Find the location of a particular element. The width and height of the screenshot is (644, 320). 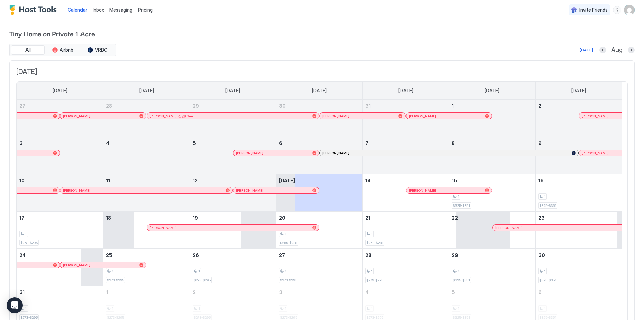

span: 12 is located at coordinates (195, 180).